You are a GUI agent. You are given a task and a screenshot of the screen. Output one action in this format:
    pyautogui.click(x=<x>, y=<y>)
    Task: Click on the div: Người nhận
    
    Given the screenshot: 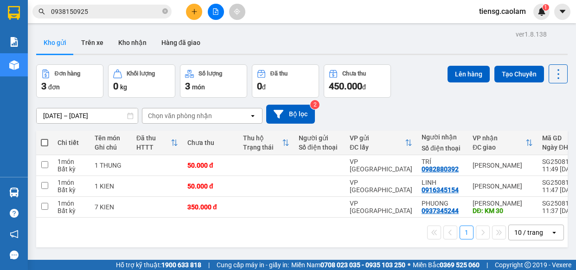 What is the action you would take?
    pyautogui.click(x=442, y=137)
    